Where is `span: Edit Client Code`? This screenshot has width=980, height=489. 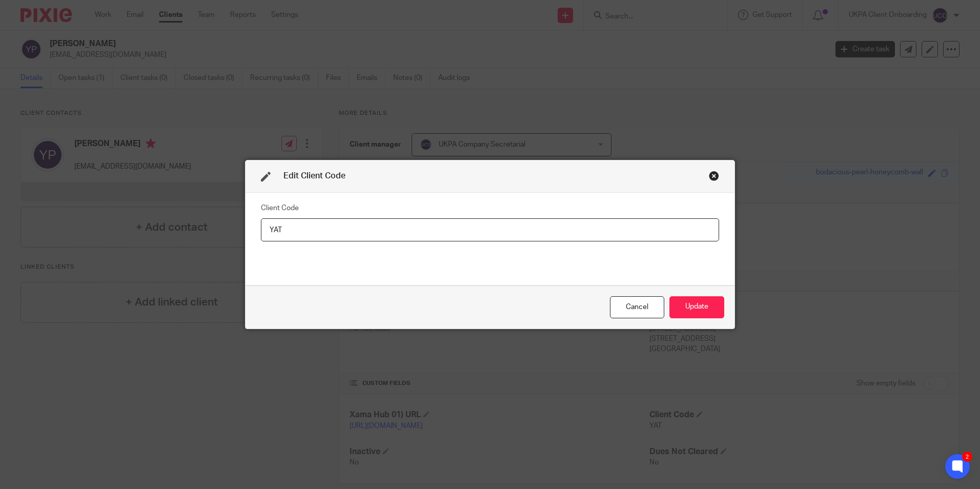
span: Edit Client Code is located at coordinates (314, 176).